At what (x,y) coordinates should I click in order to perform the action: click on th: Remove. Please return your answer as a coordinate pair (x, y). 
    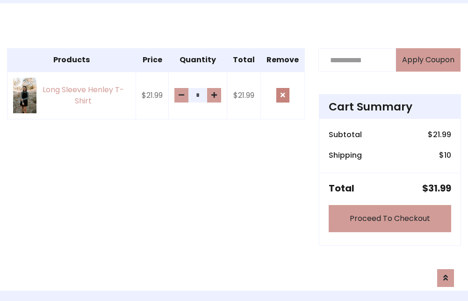
    Looking at the image, I should click on (283, 60).